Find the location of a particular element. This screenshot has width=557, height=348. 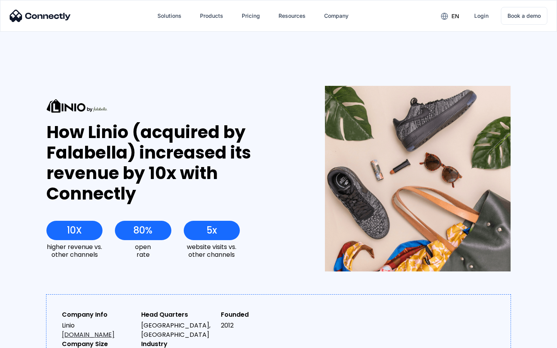

div: website visits vs. other channels is located at coordinates (212, 251).